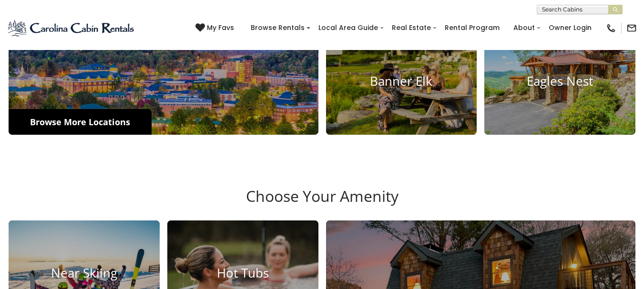 The image size is (644, 289). What do you see at coordinates (348, 28) in the screenshot?
I see `a: Local Area Guide` at bounding box center [348, 28].